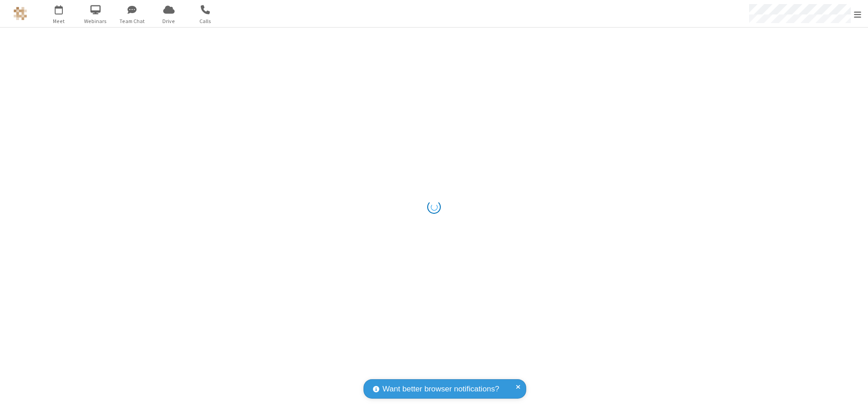  What do you see at coordinates (169, 22) in the screenshot?
I see `span: Drive` at bounding box center [169, 22].